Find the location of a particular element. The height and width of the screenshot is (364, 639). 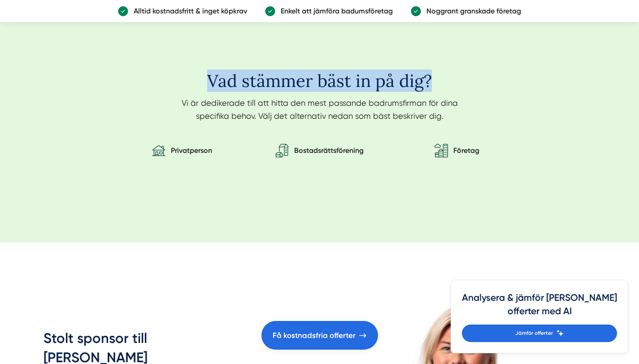

a: Få kostnadsfria offerter is located at coordinates (320, 336).